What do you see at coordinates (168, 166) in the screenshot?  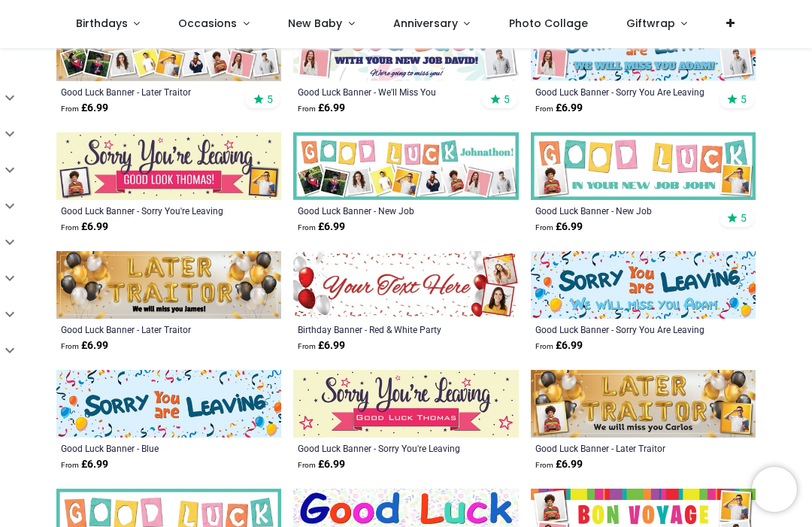 I see `img: Personalised Good Luck Banner - Sorry You're Leaving - Custom Text & 2 Photo Upload` at bounding box center [168, 166].